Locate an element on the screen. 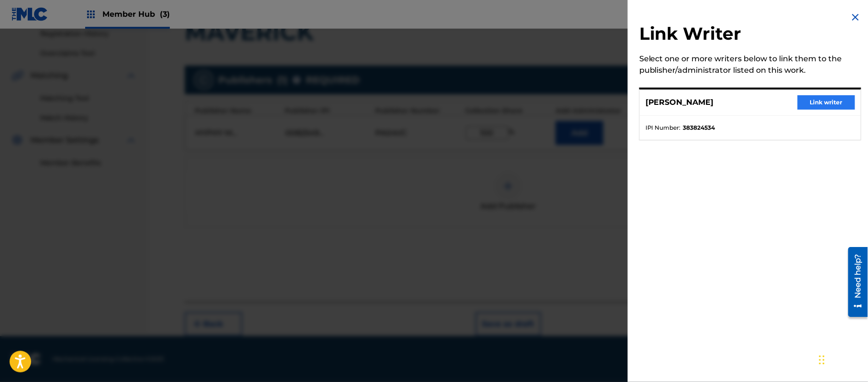 The width and height of the screenshot is (868, 382). span: Member Hub is located at coordinates (136, 14).